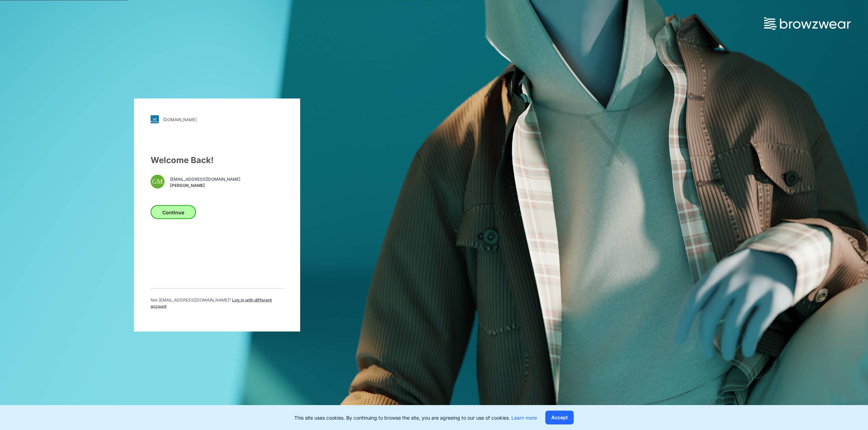 This screenshot has width=868, height=430. I want to click on button: Accept, so click(559, 417).